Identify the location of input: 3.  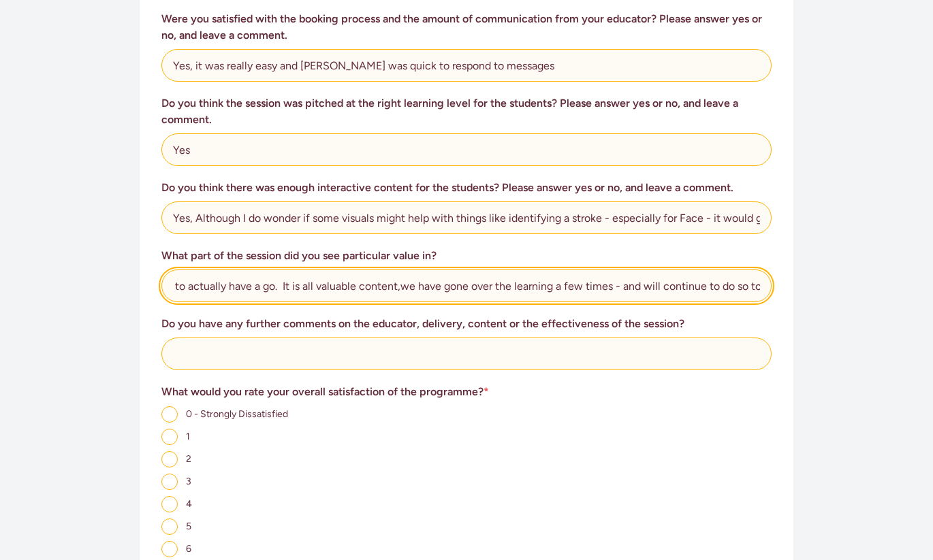
(170, 481).